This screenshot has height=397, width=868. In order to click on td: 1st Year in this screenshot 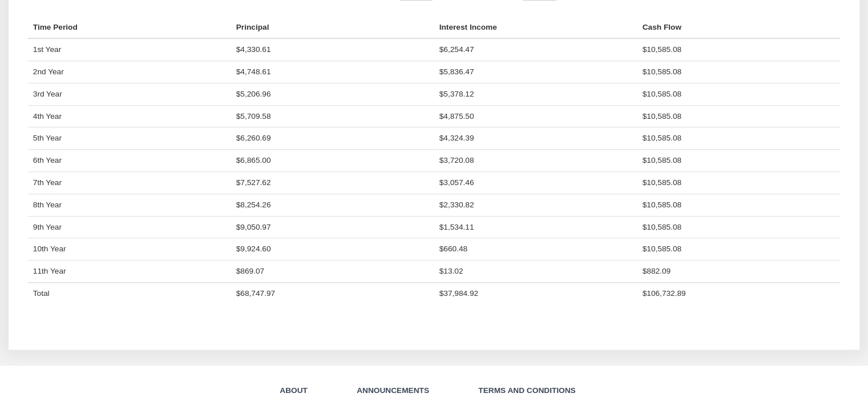, I will do `click(130, 49)`.